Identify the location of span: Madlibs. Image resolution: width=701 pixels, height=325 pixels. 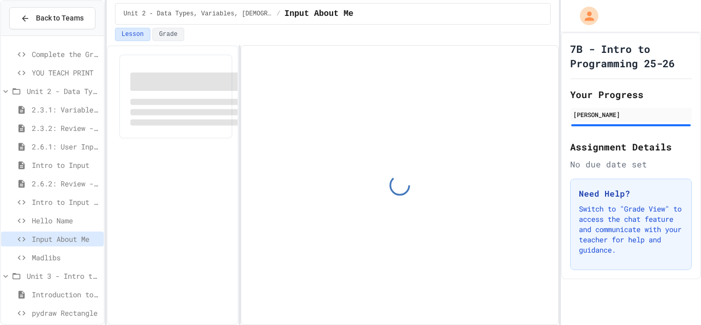
(66, 257).